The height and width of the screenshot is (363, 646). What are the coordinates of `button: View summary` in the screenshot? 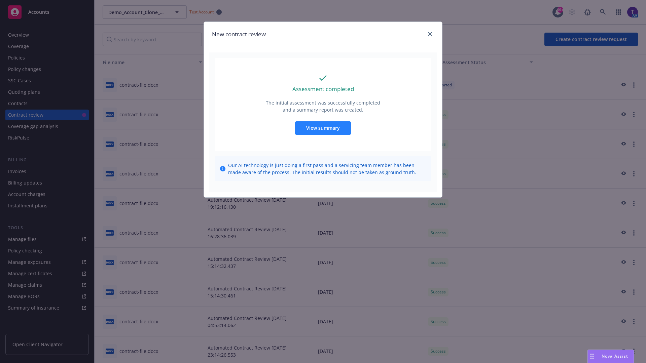 It's located at (323, 128).